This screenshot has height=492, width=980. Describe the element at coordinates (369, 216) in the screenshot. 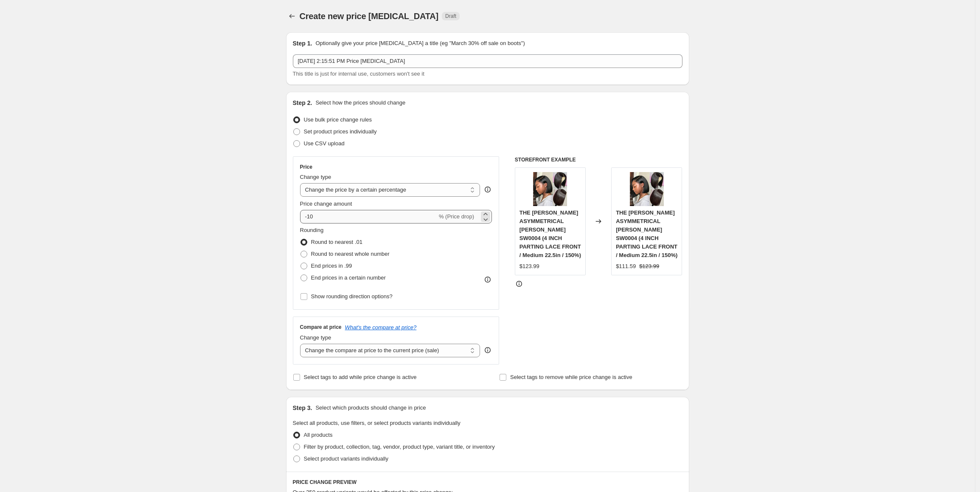

I see `input: -15` at that location.